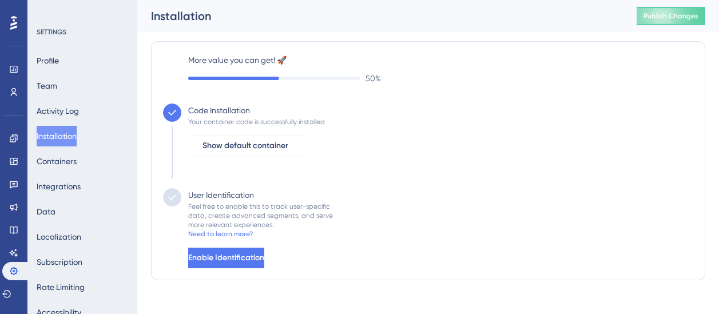 This screenshot has width=719, height=314. Describe the element at coordinates (83, 32) in the screenshot. I see `div: SETTINGS` at that location.